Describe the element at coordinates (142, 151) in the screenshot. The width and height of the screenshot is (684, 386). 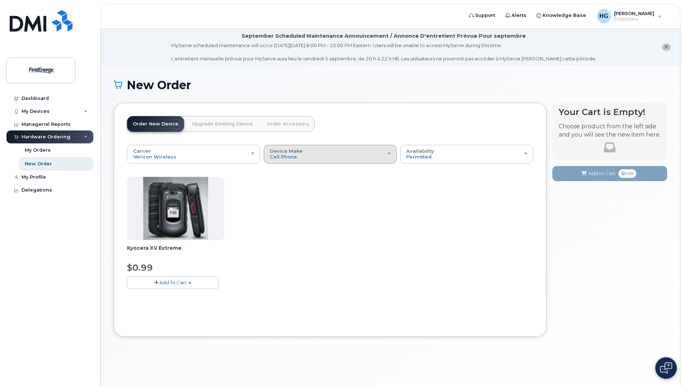
I see `span: Carrier` at that location.